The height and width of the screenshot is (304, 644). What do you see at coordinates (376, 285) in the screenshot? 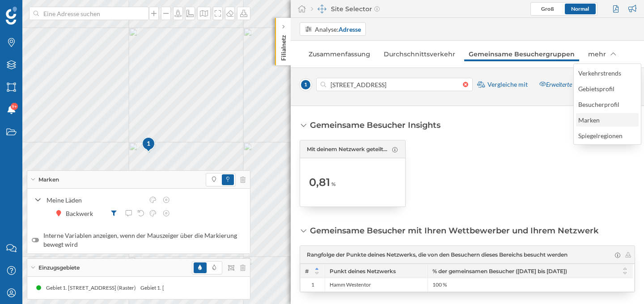
I see `div: Hamm Westentor` at bounding box center [376, 285].